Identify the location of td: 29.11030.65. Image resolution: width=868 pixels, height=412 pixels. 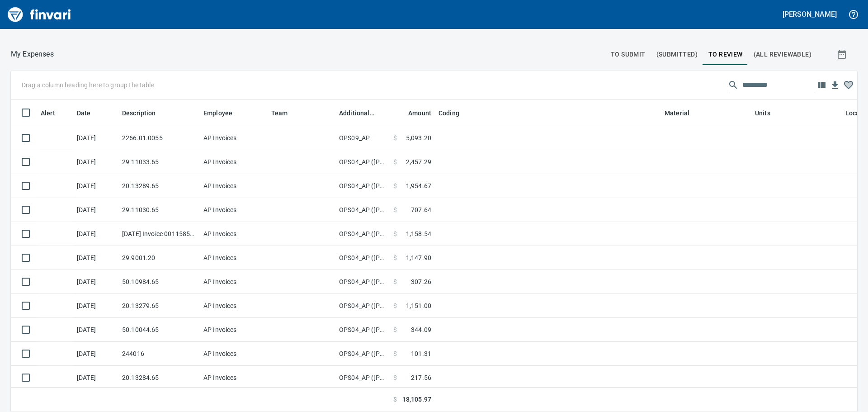
(159, 210).